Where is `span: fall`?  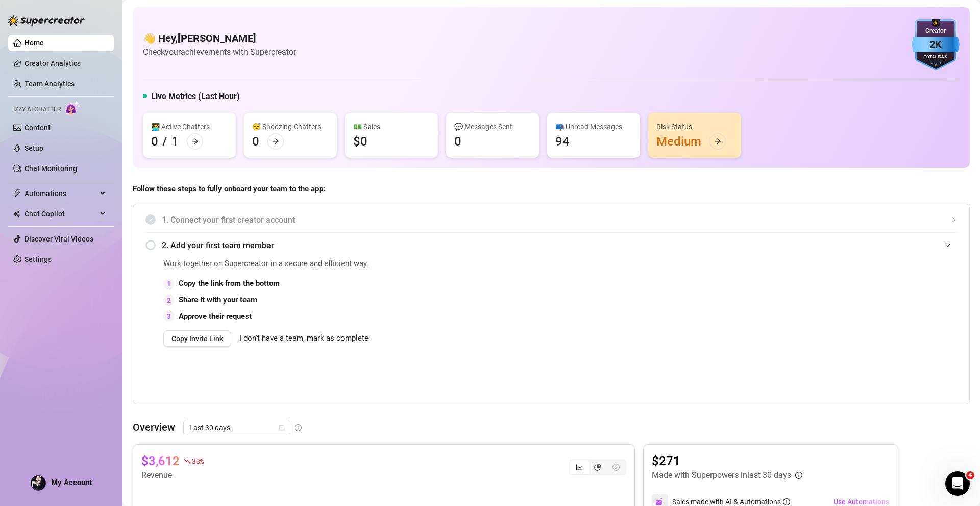
span: fall is located at coordinates (187, 461).